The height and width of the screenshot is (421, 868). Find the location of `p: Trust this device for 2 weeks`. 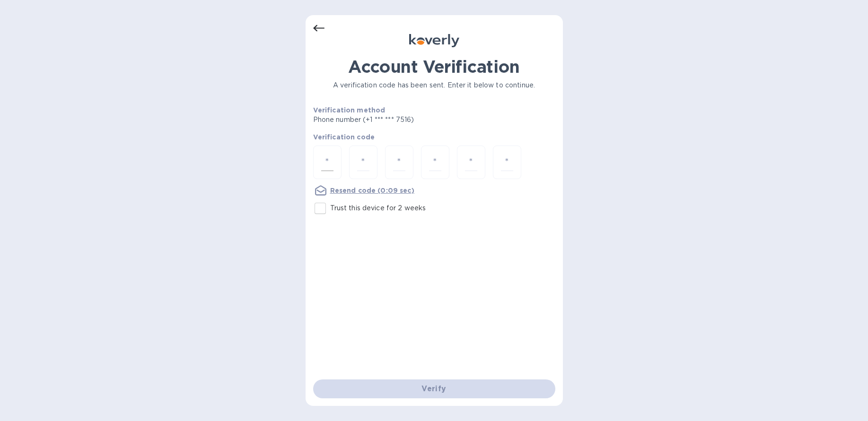

p: Trust this device for 2 weeks is located at coordinates (378, 208).